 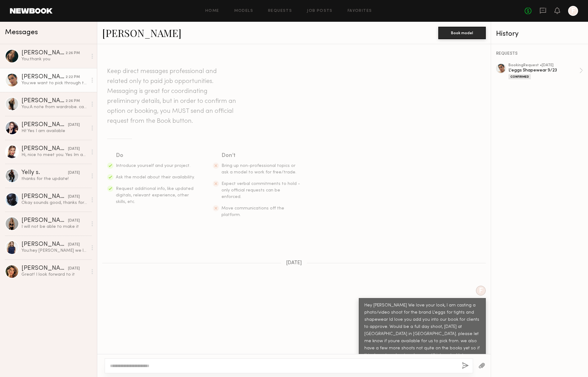 I want to click on div: Hi, nice to meet you. Yes Im available. Also, my Instagram is @meggirll. Thank you!, so click(x=54, y=154).